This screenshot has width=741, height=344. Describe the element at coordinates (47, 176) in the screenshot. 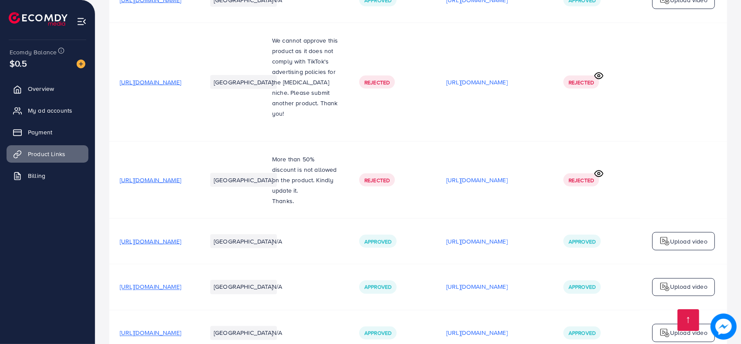

I see `a: Billing` at that location.